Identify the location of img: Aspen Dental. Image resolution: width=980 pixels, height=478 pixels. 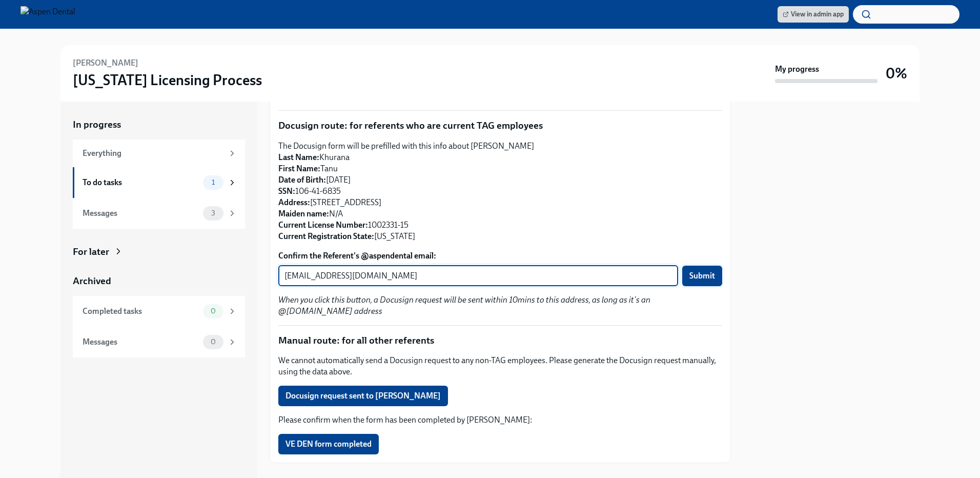
(47, 14).